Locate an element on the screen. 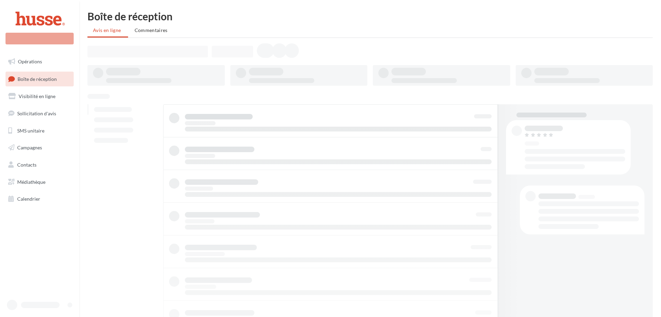 Image resolution: width=661 pixels, height=317 pixels. span: Calendrier is located at coordinates (29, 199).